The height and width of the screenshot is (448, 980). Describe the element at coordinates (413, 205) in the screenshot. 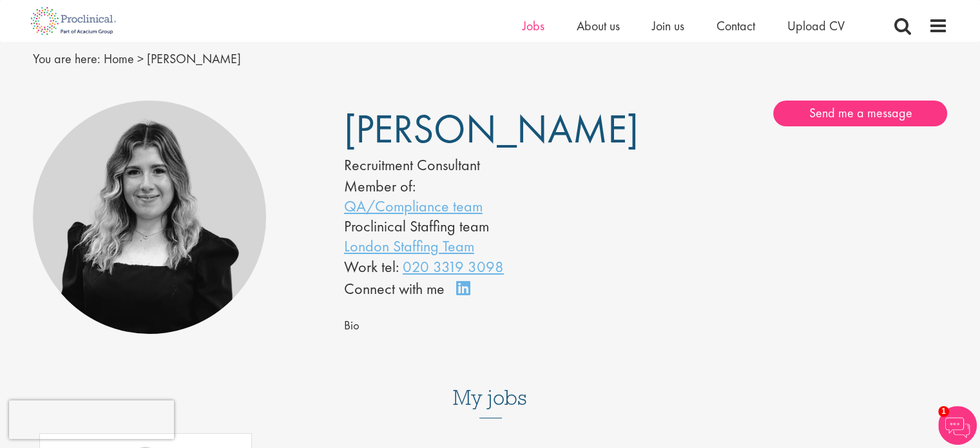

I see `a: QA/Compliance team` at that location.